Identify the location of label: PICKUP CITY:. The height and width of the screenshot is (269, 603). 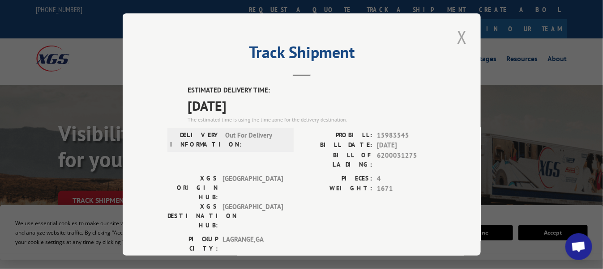
(192, 244).